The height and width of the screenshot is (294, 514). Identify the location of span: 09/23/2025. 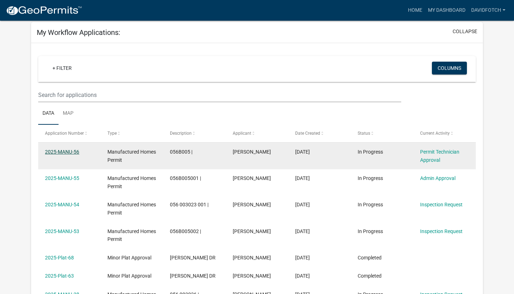
(302, 231).